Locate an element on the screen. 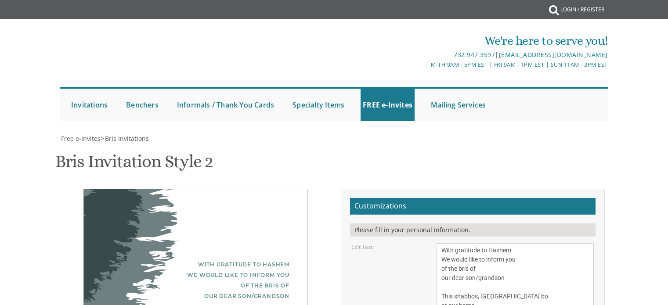 The image size is (668, 305). div: M-Th 9am - 5pm EST | Fri 9am - 1pm EST | Sun 11am - 3pm EST is located at coordinates (425, 65).